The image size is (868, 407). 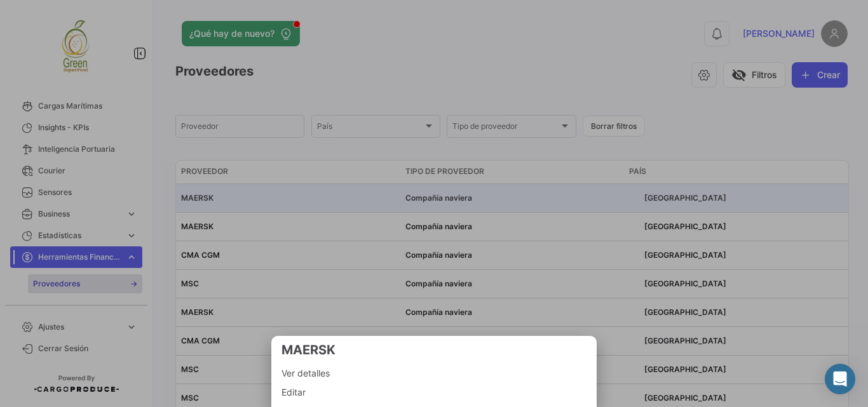 What do you see at coordinates (434, 392) in the screenshot?
I see `span: Editar` at bounding box center [434, 392].